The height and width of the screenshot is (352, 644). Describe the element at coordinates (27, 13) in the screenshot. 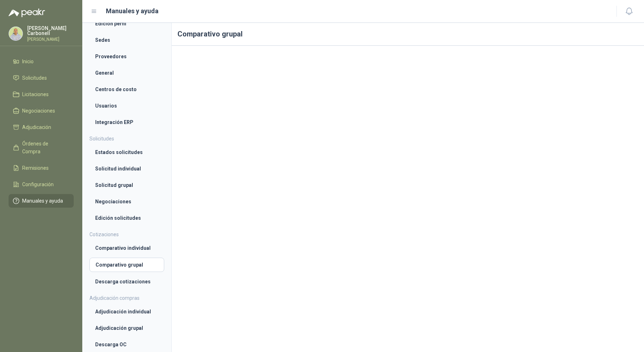

I see `img: Logo peakr` at that location.